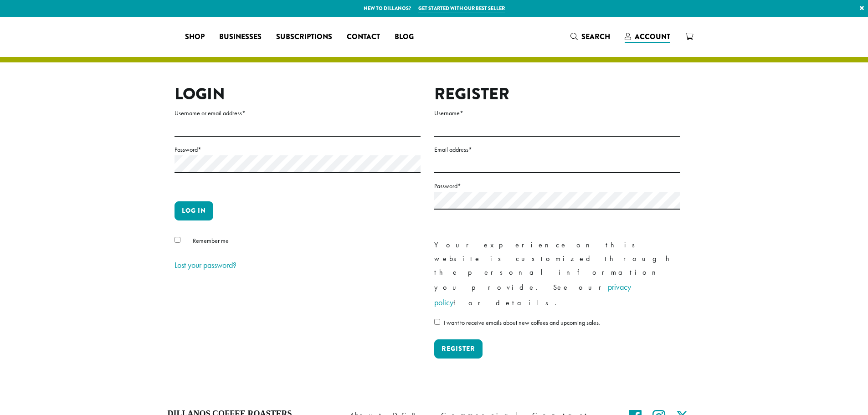  I want to click on a: Shop, so click(195, 37).